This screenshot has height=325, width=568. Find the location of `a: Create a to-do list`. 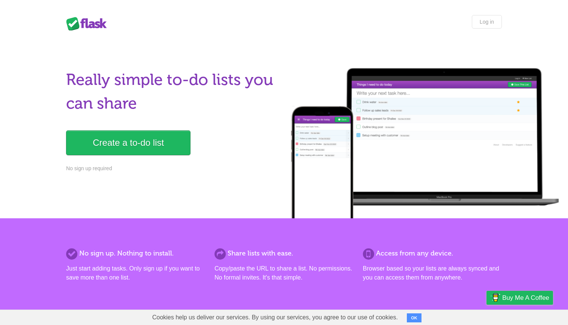

a: Create a to-do list is located at coordinates (128, 143).